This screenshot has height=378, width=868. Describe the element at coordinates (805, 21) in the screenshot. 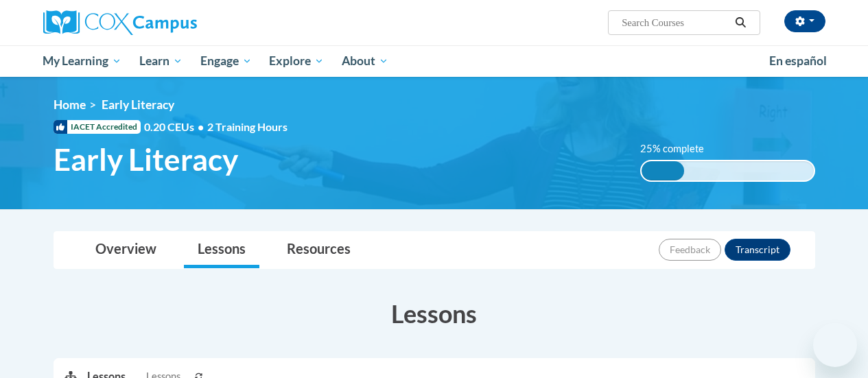

I see `button: Account Settings` at that location.